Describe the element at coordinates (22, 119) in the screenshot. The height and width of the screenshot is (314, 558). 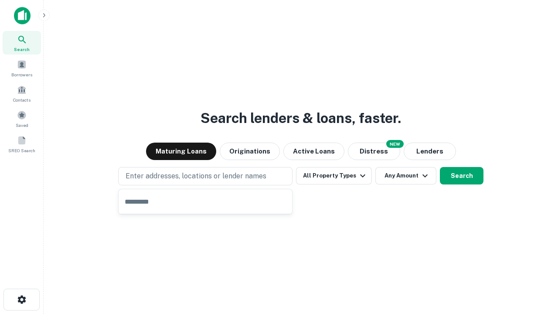
I see `a: Saved` at that location.